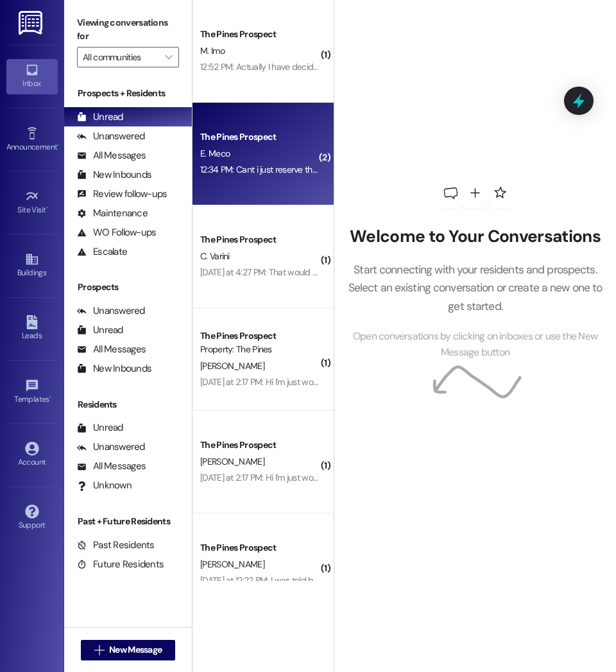 The image size is (616, 672). What do you see at coordinates (32, 203) in the screenshot?
I see `a: Site Visit •` at bounding box center [32, 203].